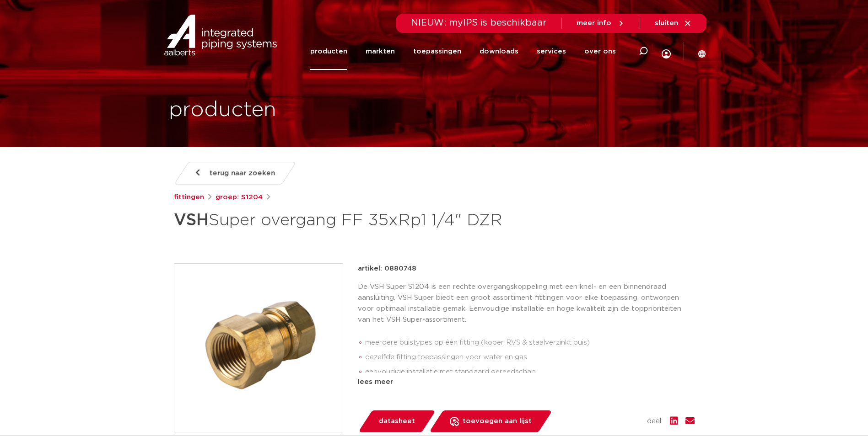  What do you see at coordinates (463, 51) in the screenshot?
I see `nav: Menu` at bounding box center [463, 51].